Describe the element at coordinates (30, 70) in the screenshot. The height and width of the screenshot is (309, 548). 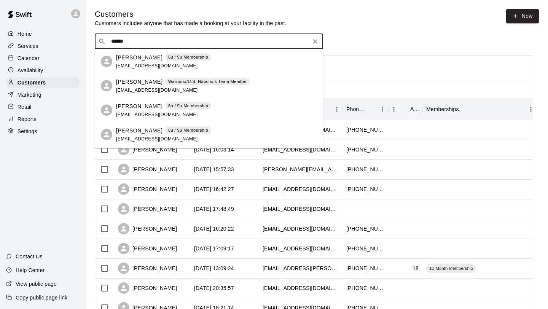
I see `p: Availability` at that location.